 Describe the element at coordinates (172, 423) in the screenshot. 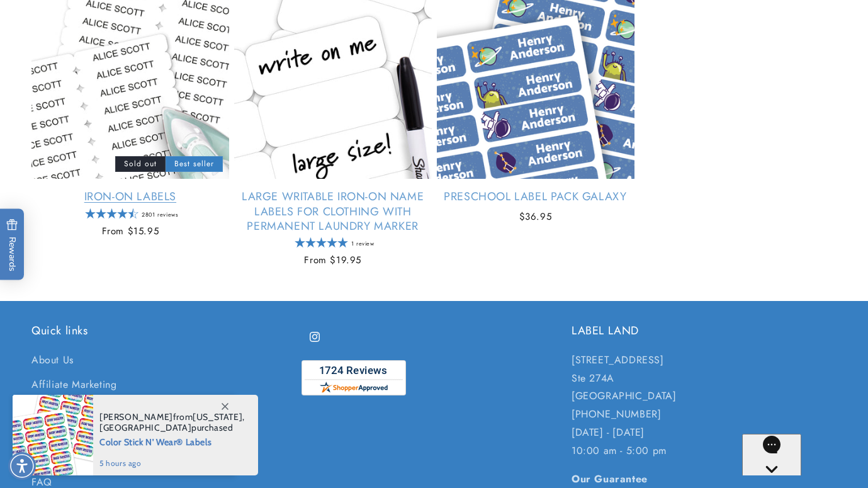

I see `span: from , purchased` at that location.